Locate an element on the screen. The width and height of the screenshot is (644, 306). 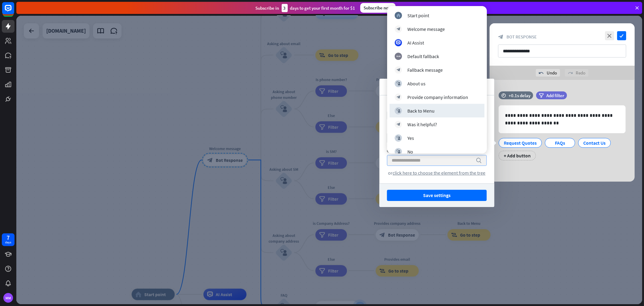
i: undo is located at coordinates (541, 73).